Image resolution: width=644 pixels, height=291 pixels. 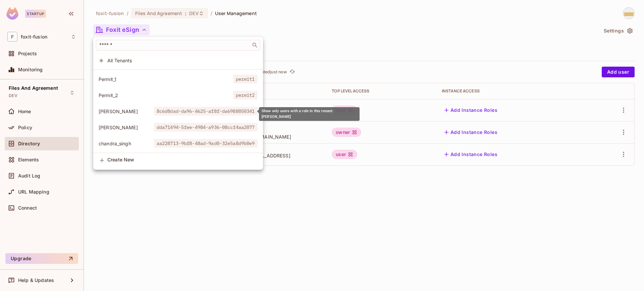 I want to click on span: Permit_1, so click(x=166, y=79).